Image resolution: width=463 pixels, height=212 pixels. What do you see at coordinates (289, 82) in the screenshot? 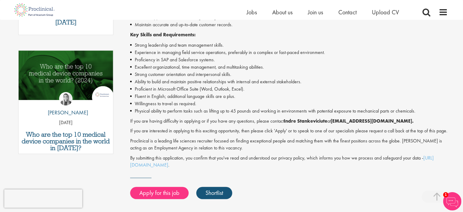
I see `li: Ability to build and maintain positive relationships with internal and external stakeholders.` at bounding box center [289, 82].